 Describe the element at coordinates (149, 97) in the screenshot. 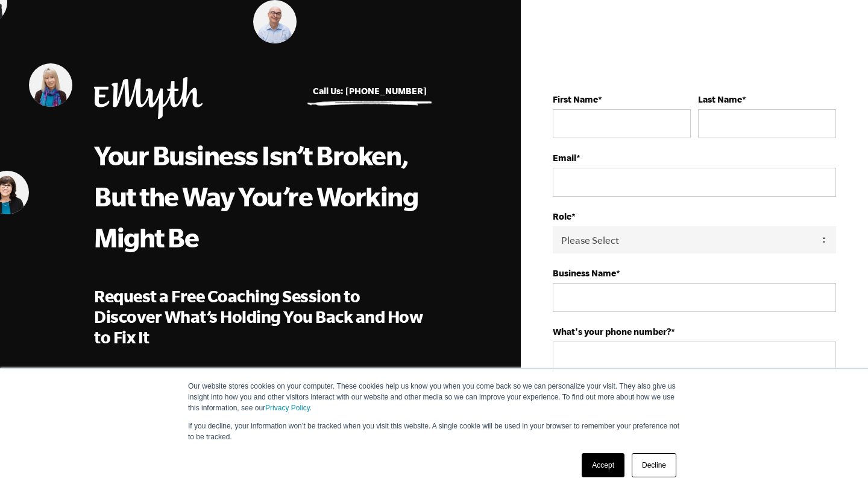

I see `img: EMyth` at that location.